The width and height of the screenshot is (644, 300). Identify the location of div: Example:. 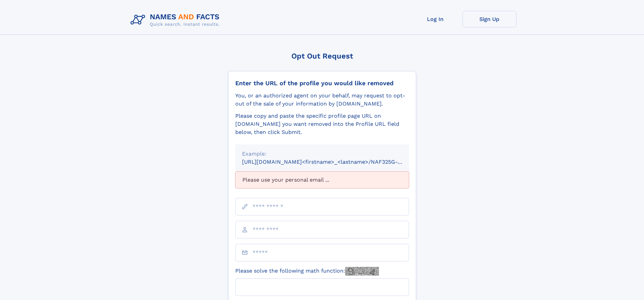
(322, 153).